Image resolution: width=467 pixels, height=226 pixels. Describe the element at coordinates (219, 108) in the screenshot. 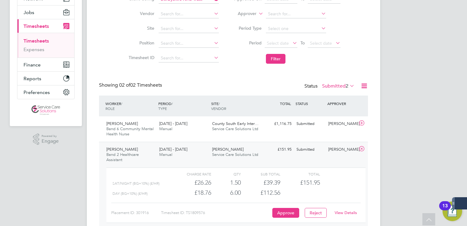

I see `span: VENDOR` at that location.